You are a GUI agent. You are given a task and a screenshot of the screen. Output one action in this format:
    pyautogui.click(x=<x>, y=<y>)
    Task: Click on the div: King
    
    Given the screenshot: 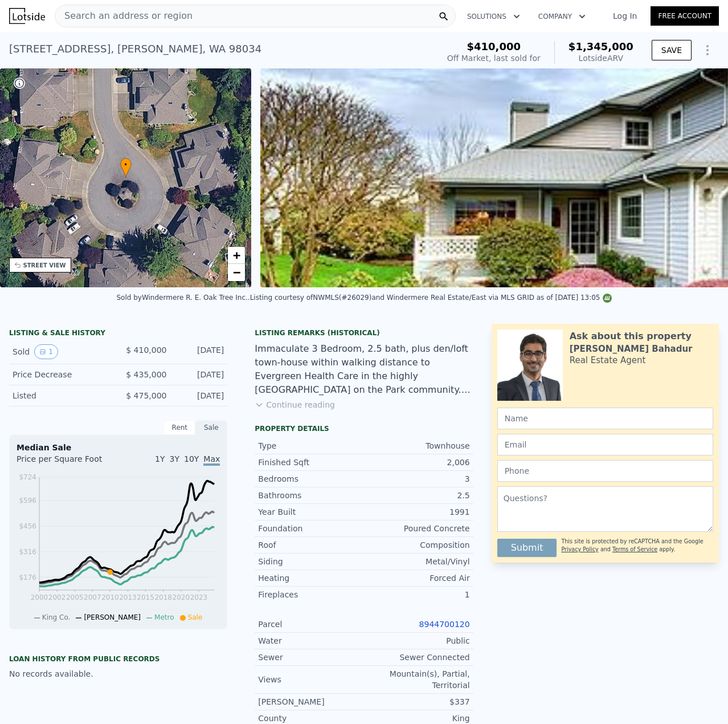 What is the action you would take?
    pyautogui.click(x=417, y=718)
    